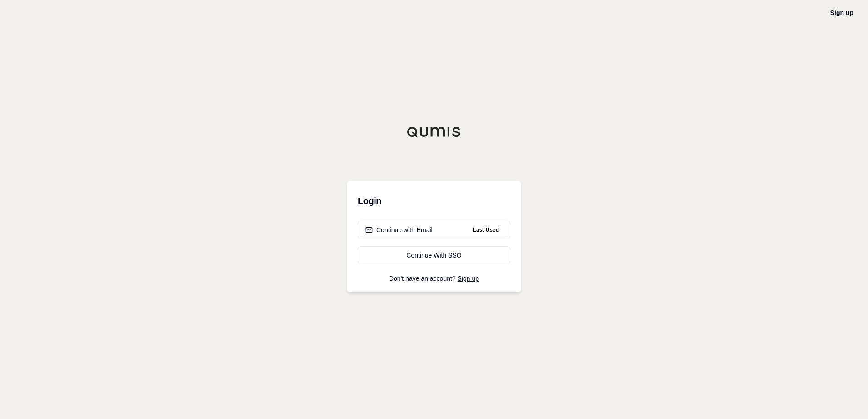  Describe the element at coordinates (434, 230) in the screenshot. I see `button: Continue with EmailLast Used` at that location.